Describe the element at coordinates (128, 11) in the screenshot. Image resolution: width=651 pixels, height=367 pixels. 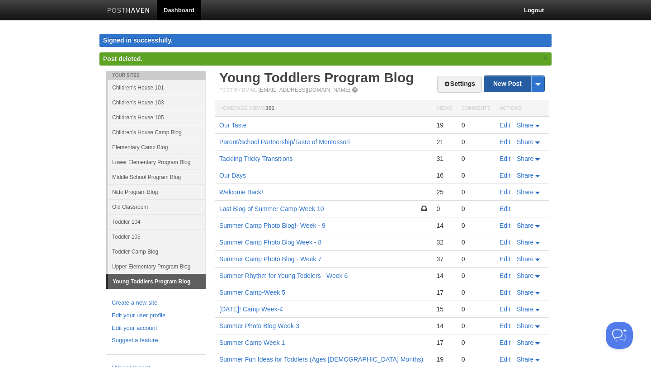
I see `img: Posthaven-bar` at that location.